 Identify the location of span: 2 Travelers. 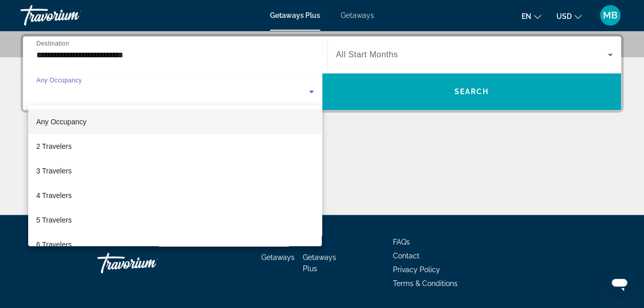
(53, 147).